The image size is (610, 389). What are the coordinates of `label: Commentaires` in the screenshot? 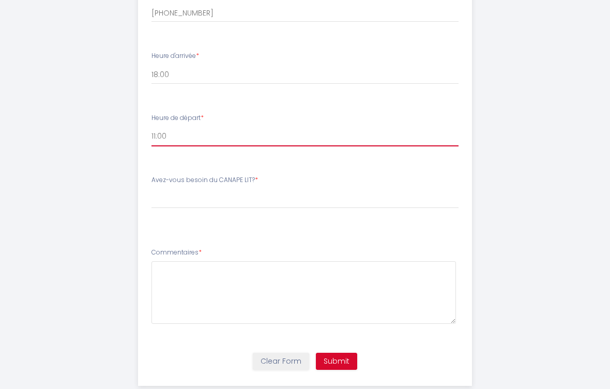 It's located at (176, 252).